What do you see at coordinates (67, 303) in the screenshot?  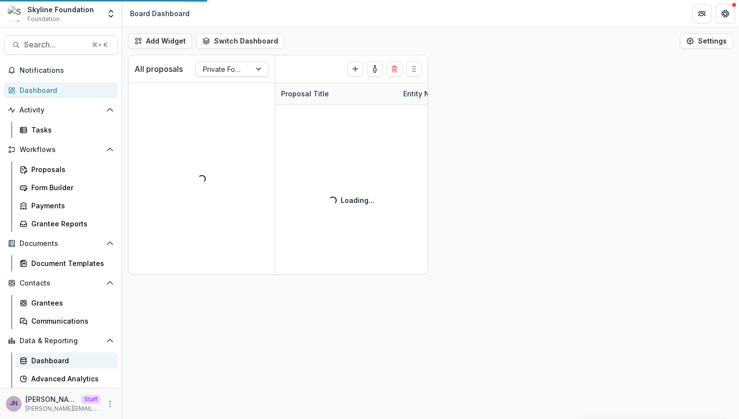 I see `a: Grantees` at bounding box center [67, 303].